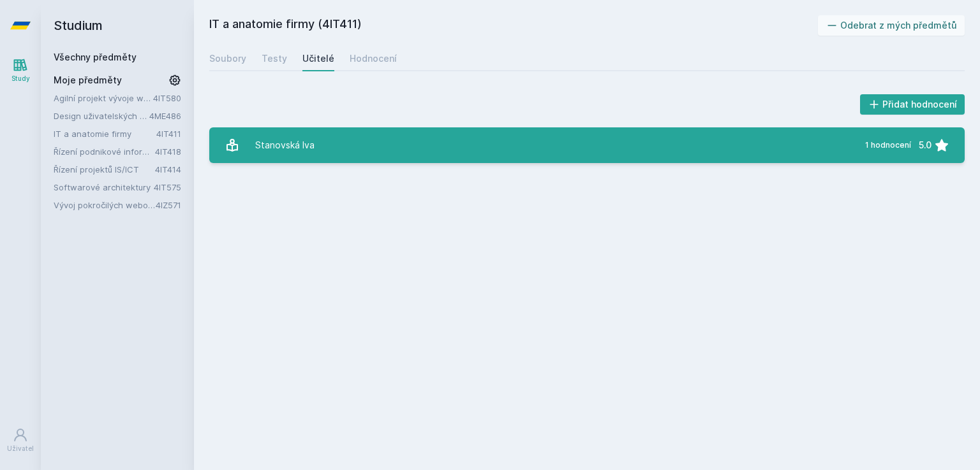 The width and height of the screenshot is (980, 470). What do you see at coordinates (104, 151) in the screenshot?
I see `a: Řízení podnikové informatiky` at bounding box center [104, 151].